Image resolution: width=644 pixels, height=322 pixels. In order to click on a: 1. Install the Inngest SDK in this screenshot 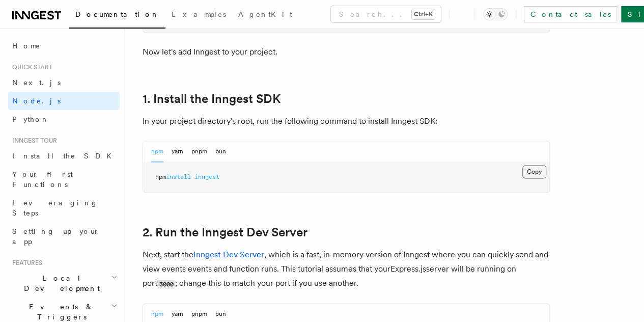, I will do `click(211, 99)`.